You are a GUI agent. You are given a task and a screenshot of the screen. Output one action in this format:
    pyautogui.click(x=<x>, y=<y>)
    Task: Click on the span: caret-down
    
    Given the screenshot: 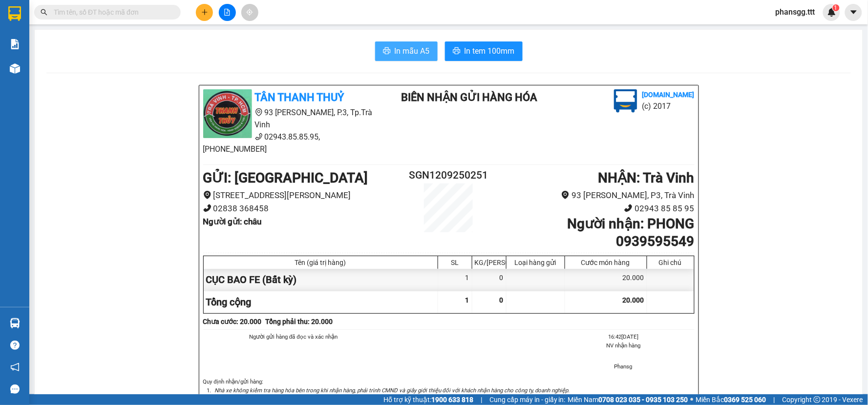 What is the action you would take?
    pyautogui.click(x=854, y=12)
    